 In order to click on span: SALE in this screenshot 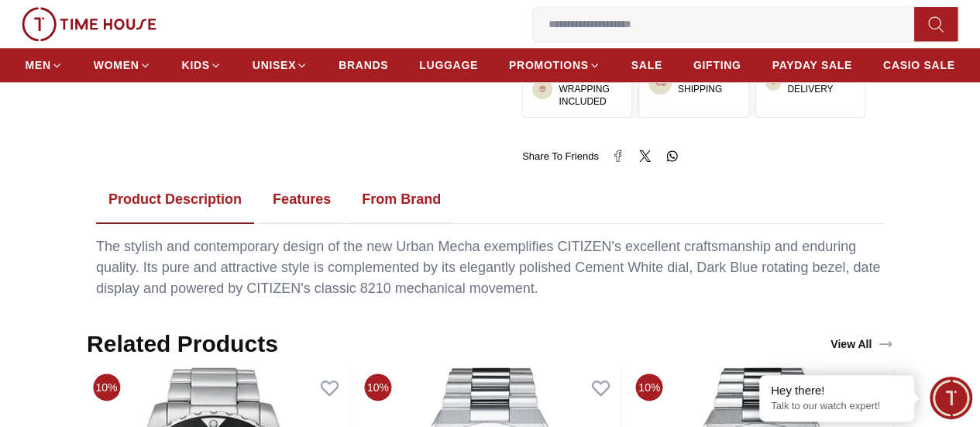, I will do `click(647, 65)`.